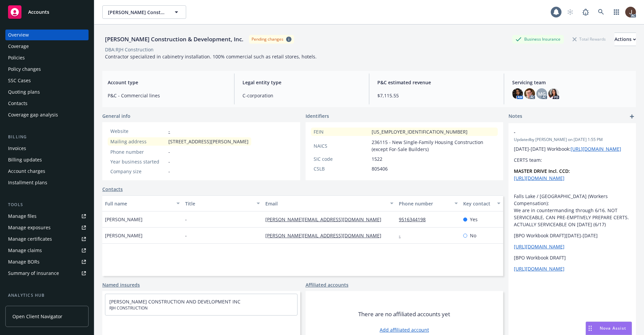 This screenshot has width=644, height=335. I want to click on div: Quoting plans, so click(24, 92).